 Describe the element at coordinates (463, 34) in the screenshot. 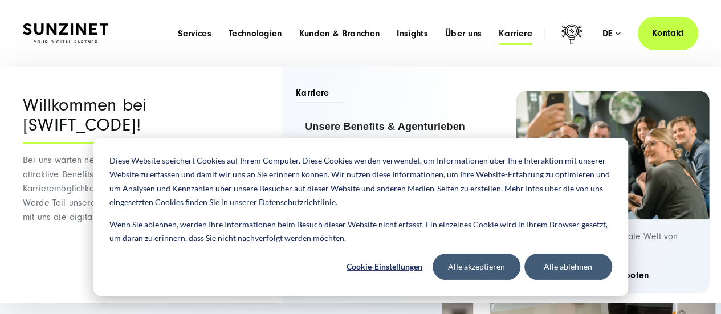

I see `span: Über uns` at that location.